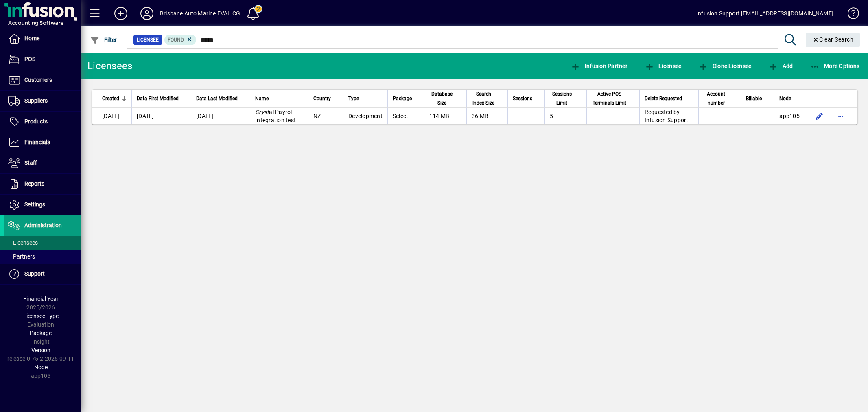 This screenshot has width=868, height=412. What do you see at coordinates (42, 205) in the screenshot?
I see `a: Settings` at bounding box center [42, 205].